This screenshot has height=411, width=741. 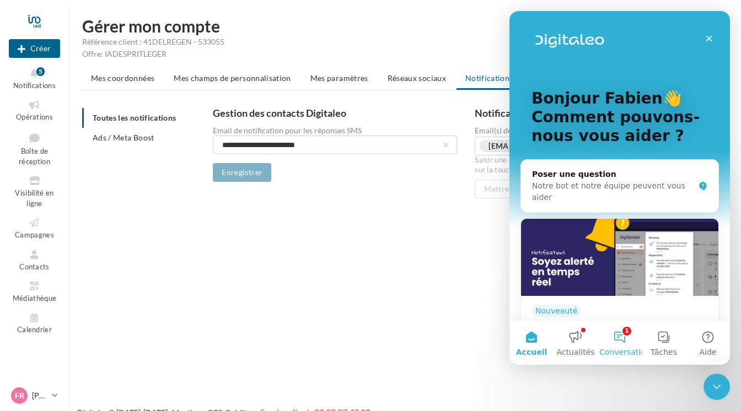 I want to click on div: Offre: IADESPRITLEGER, so click(x=404, y=54).